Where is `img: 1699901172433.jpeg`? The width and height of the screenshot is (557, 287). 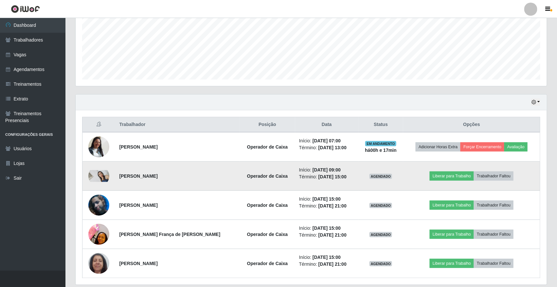 img: 1699901172433.jpeg is located at coordinates (99, 234).